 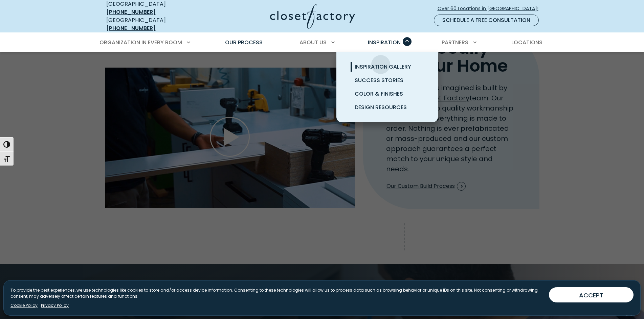 What do you see at coordinates (379, 80) in the screenshot?
I see `span: Success Stories` at bounding box center [379, 80].